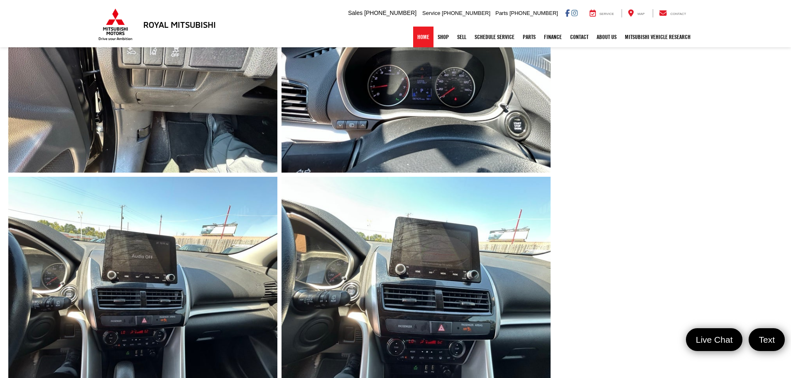 This screenshot has height=378, width=791. I want to click on a: Finance, so click(553, 37).